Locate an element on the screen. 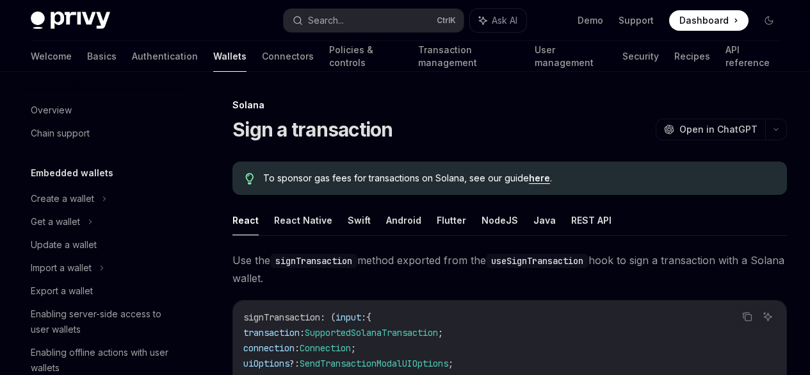  span: signTransaction is located at coordinates (282, 317).